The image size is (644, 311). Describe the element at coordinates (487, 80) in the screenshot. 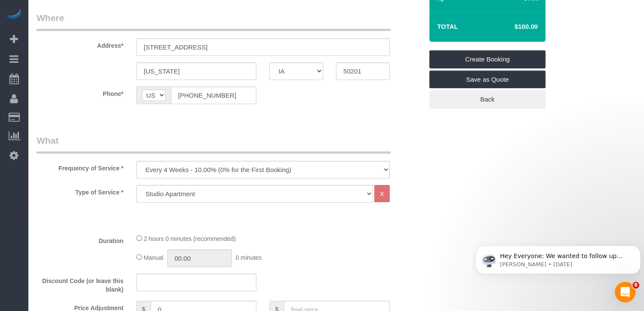

I see `a: Save as Quote` at that location.